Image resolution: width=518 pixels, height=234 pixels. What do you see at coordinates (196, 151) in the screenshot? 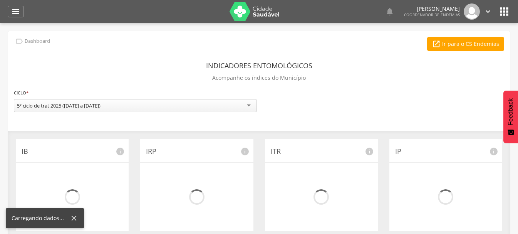
I see `p: IRP` at bounding box center [196, 151].